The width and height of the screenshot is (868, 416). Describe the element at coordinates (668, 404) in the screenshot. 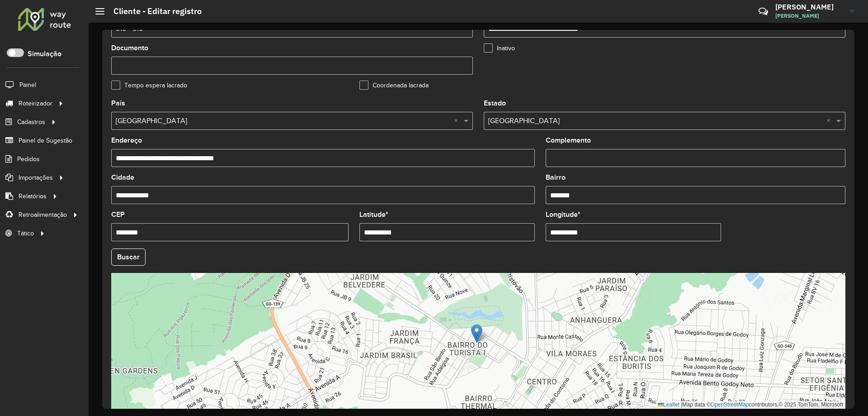

I see `a: Leaflet` at that location.